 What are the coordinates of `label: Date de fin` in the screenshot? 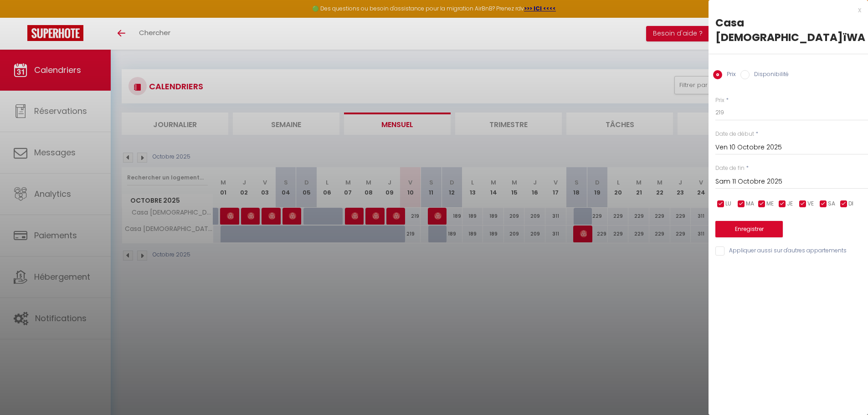 It's located at (730, 168).